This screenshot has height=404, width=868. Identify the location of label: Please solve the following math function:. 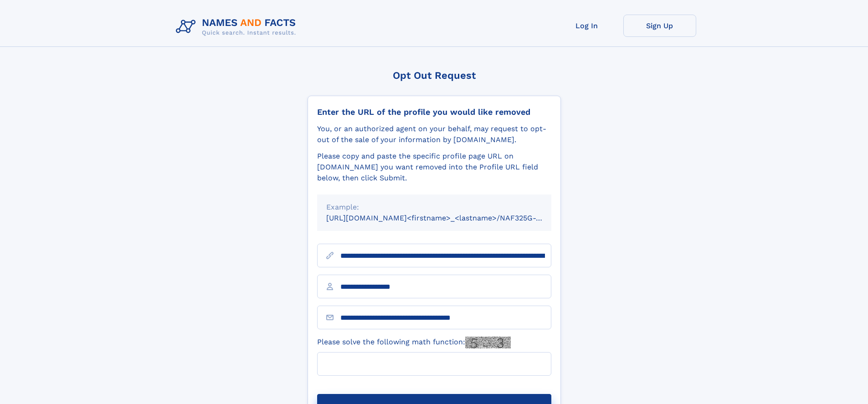
(414, 343).